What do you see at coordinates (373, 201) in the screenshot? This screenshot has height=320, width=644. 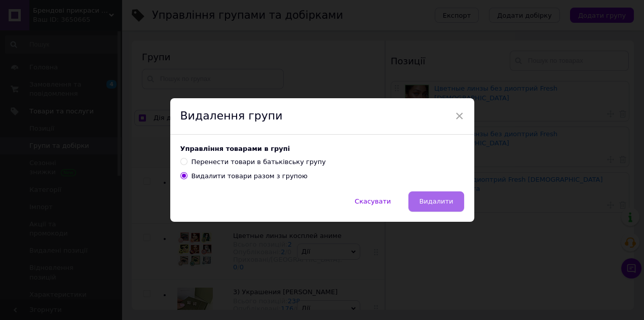 I see `button: Скасувати` at bounding box center [373, 201].